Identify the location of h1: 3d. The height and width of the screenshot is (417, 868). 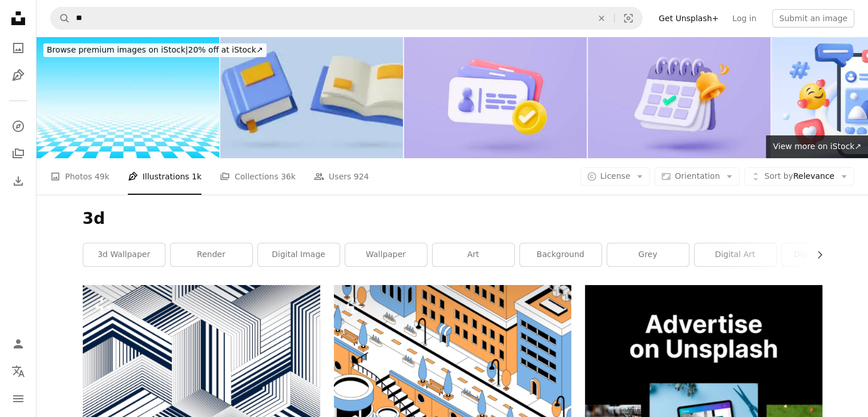
(453, 219).